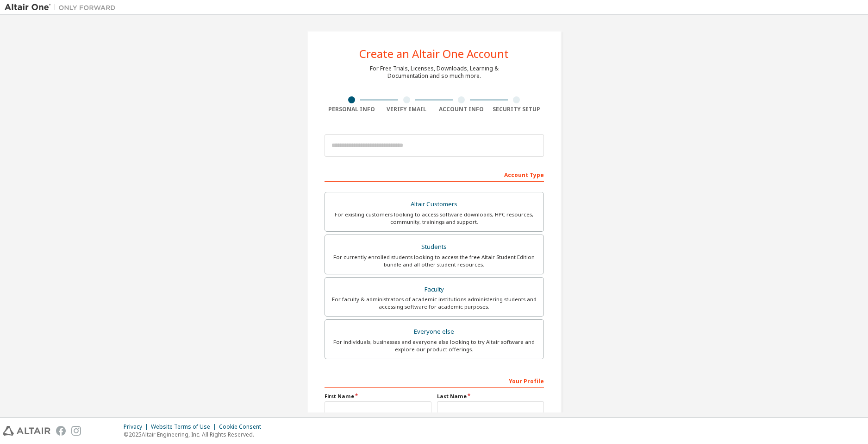  Describe the element at coordinates (491, 396) in the screenshot. I see `label: Last Name` at that location.